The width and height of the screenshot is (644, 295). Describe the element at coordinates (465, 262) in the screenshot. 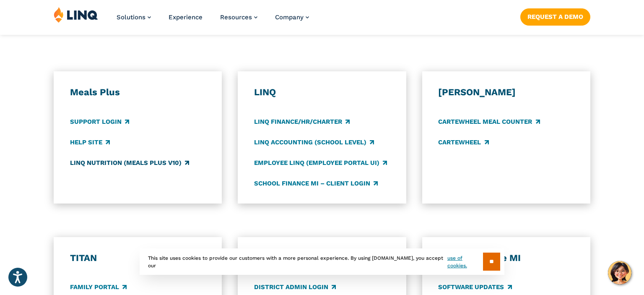

I see `a: use of cookies.` at that location.